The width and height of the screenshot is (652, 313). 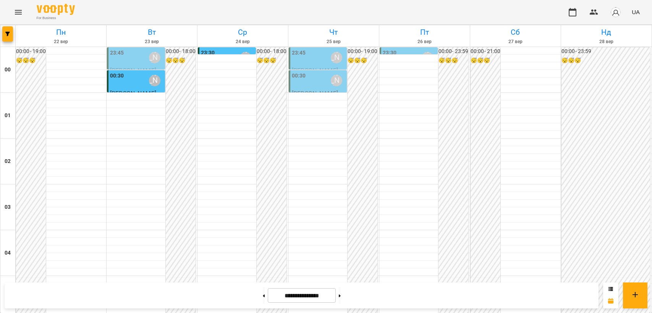 What do you see at coordinates (333, 42) in the screenshot?
I see `h6: 25 вер` at bounding box center [333, 42].